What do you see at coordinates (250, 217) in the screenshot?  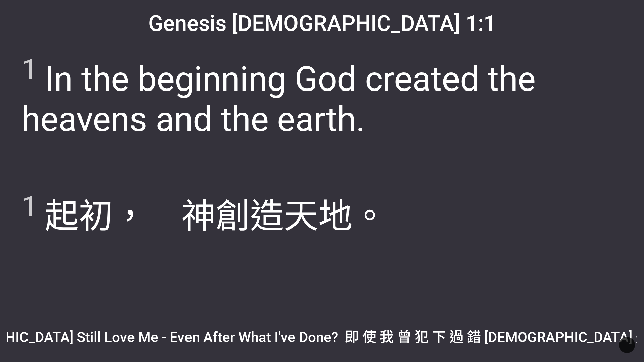 I see `wh7225: ， 神` at bounding box center [250, 217].